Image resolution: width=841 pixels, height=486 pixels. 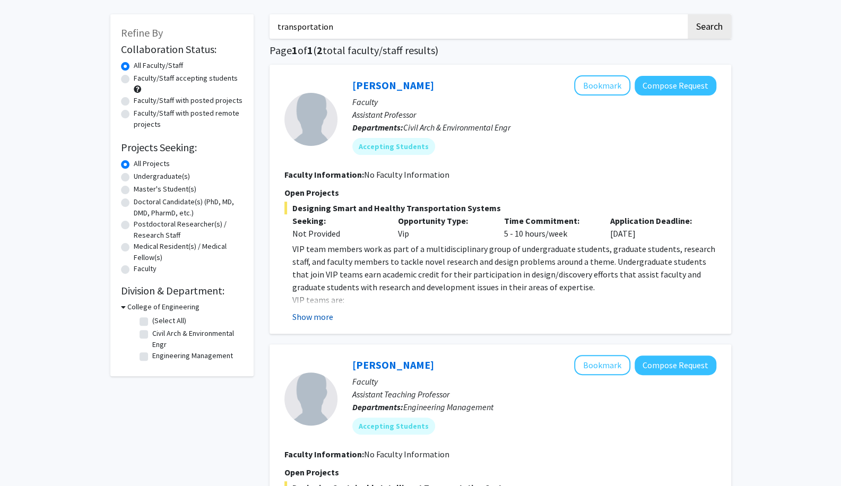 I want to click on div: Vip, so click(x=443, y=227).